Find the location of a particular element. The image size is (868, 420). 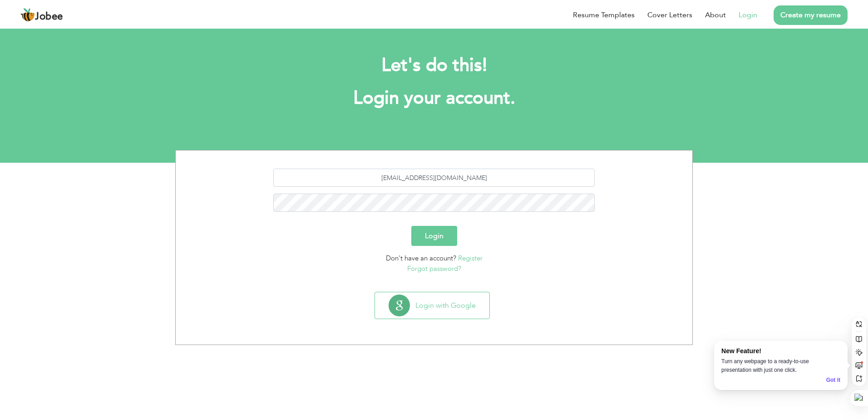

h2: Let's do this! is located at coordinates (434, 66).